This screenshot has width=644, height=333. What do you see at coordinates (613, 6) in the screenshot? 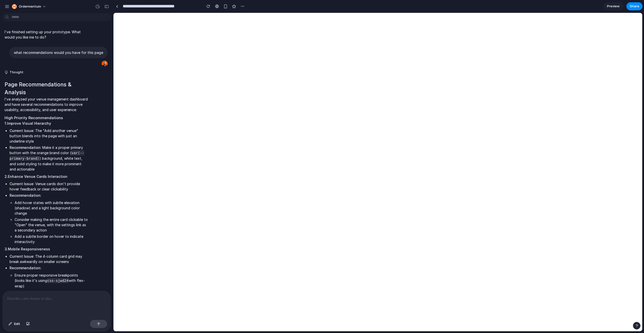
I see `span: Preview` at bounding box center [613, 6].